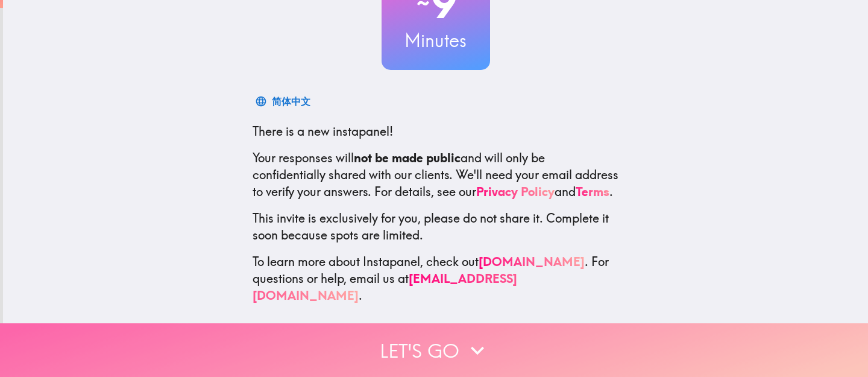 The image size is (868, 377). What do you see at coordinates (291, 101) in the screenshot?
I see `div: 简体中文` at bounding box center [291, 101].